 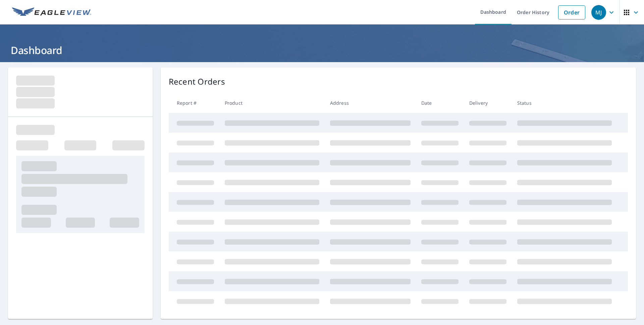 What do you see at coordinates (52, 13) in the screenshot?
I see `img: EV Logo` at bounding box center [52, 13].